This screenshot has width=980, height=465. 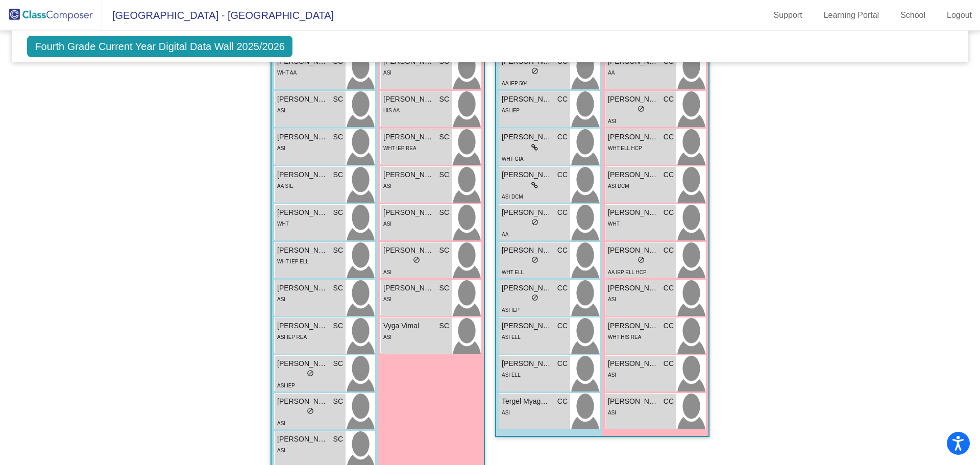 What do you see at coordinates (512, 271) in the screenshot?
I see `span: WHT ELL` at bounding box center [512, 271].